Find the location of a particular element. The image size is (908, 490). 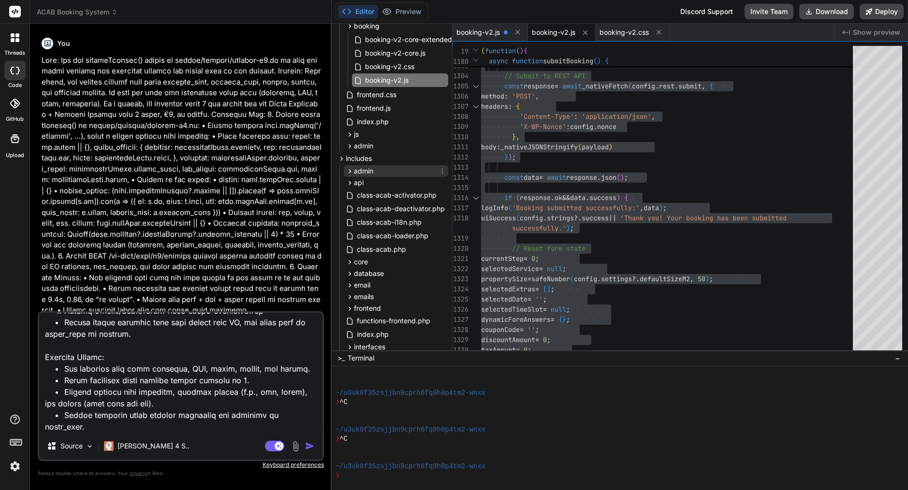

h6: You is located at coordinates (63, 44).